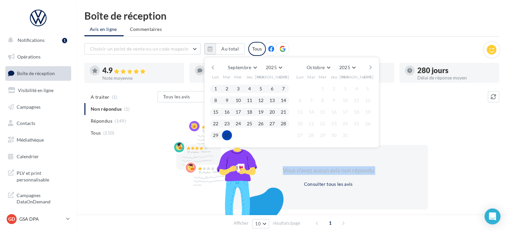 This screenshot has height=231, width=507. What do you see at coordinates (146, 29) in the screenshot?
I see `span: Commentaires` at bounding box center [146, 29].